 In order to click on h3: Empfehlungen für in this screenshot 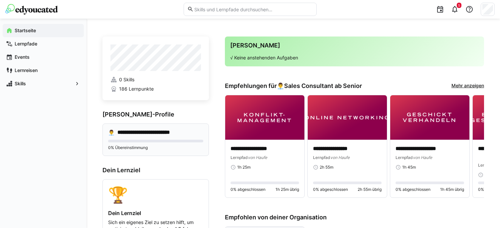, I will do `click(293, 86)`.